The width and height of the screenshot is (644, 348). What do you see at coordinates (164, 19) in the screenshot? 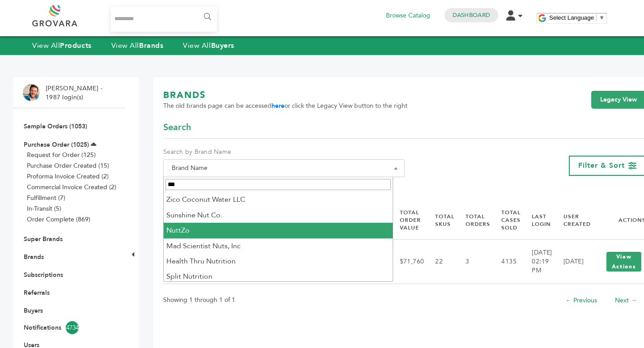
I see `input: Search...` at bounding box center [164, 19].